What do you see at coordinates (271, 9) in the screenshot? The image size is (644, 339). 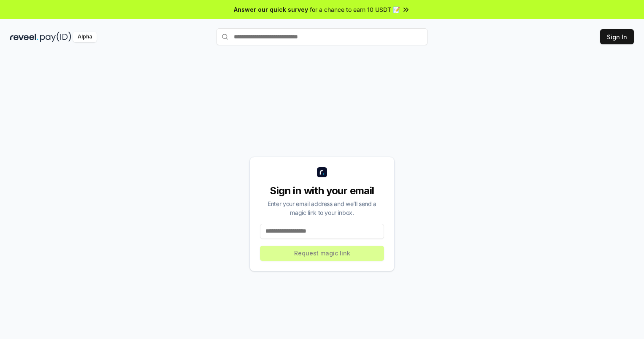 I see `span: Answer our quick survey` at bounding box center [271, 9].